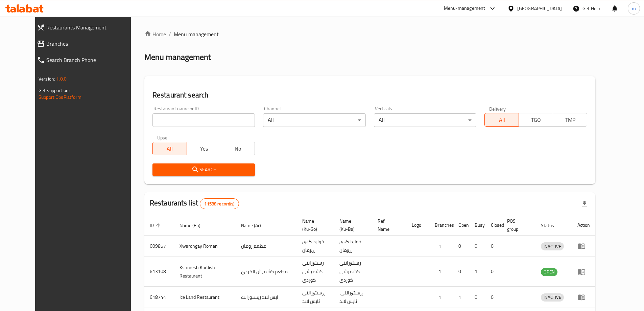 The height and width of the screenshot is (311, 644). What do you see at coordinates (388, 225) in the screenshot?
I see `span: Ref. Name` at bounding box center [388, 225].